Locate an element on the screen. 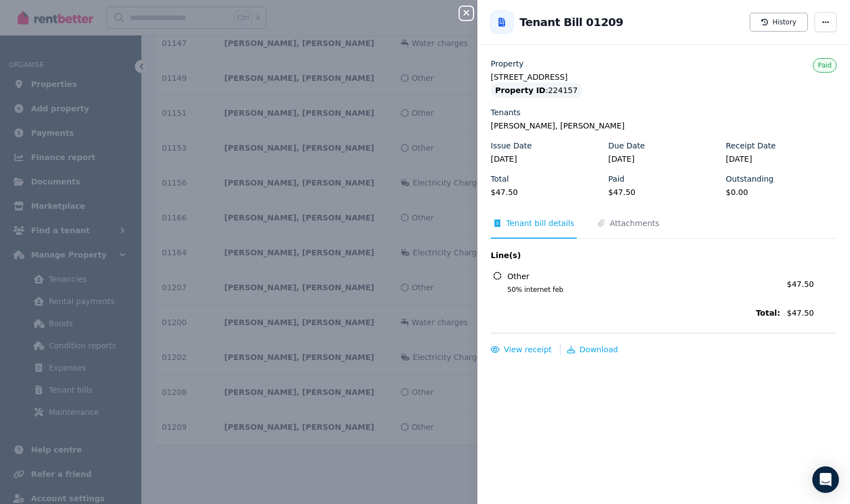  nav: Tabs is located at coordinates (664, 228).